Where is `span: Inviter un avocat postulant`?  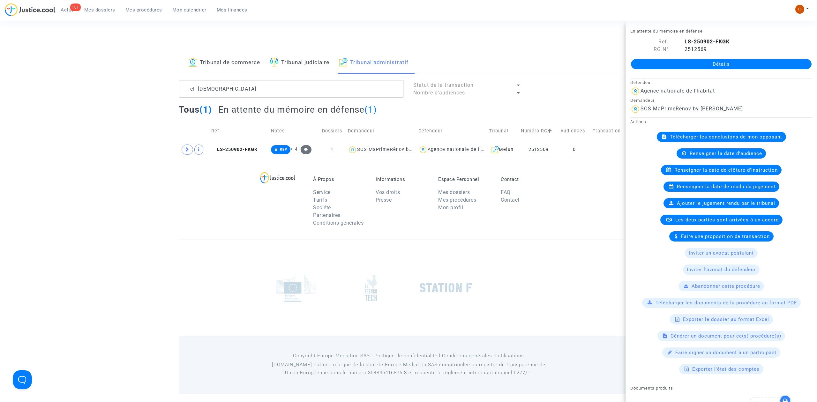 span: Inviter un avocat postulant is located at coordinates (721, 253).